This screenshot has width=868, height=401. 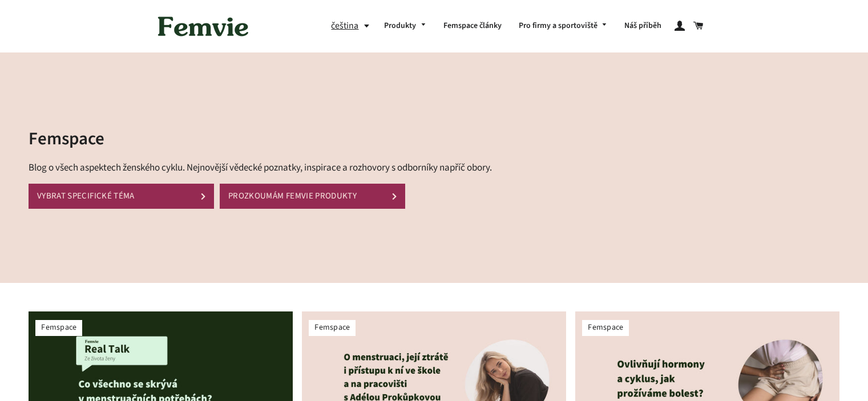 I want to click on img: Femvie, so click(x=203, y=26).